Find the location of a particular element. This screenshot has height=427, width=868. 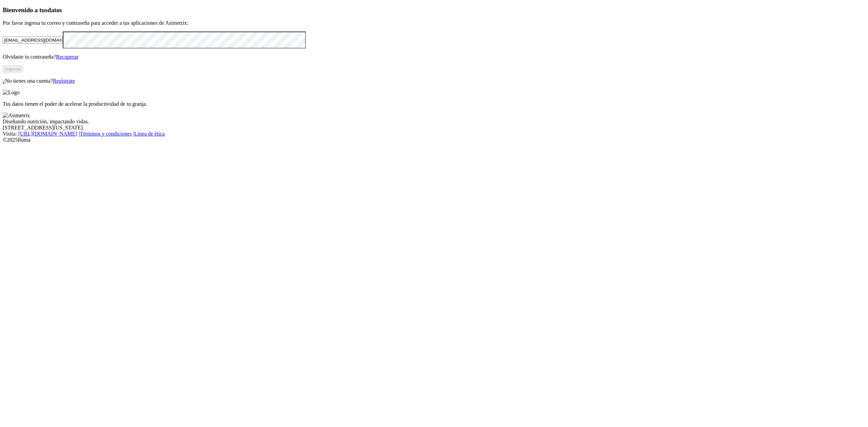

div: © 2025 Iluma is located at coordinates (434, 140).